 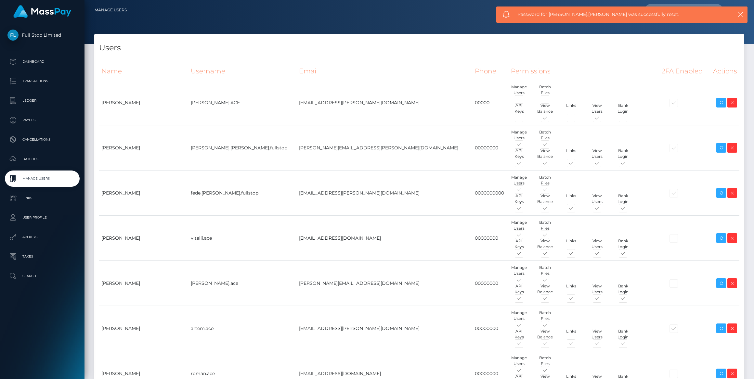 What do you see at coordinates (42, 81) in the screenshot?
I see `a: Transactions` at bounding box center [42, 81].